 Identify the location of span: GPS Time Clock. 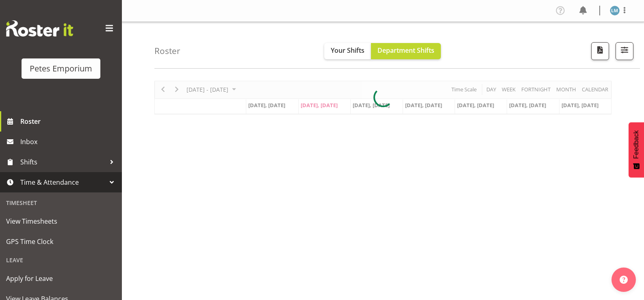
(61, 242).